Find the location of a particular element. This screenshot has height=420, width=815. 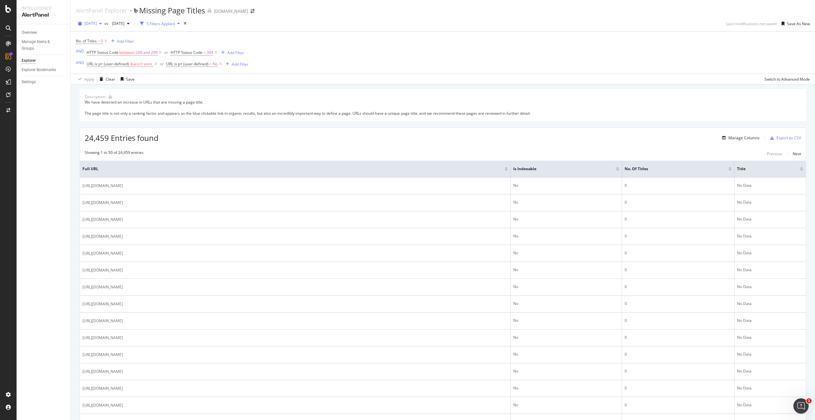

span: Is Indexable is located at coordinates (560, 169).